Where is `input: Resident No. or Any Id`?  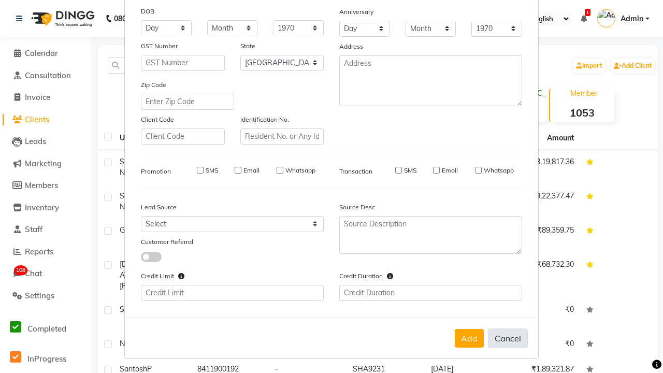 input: Resident No. or Any Id is located at coordinates (282, 136).